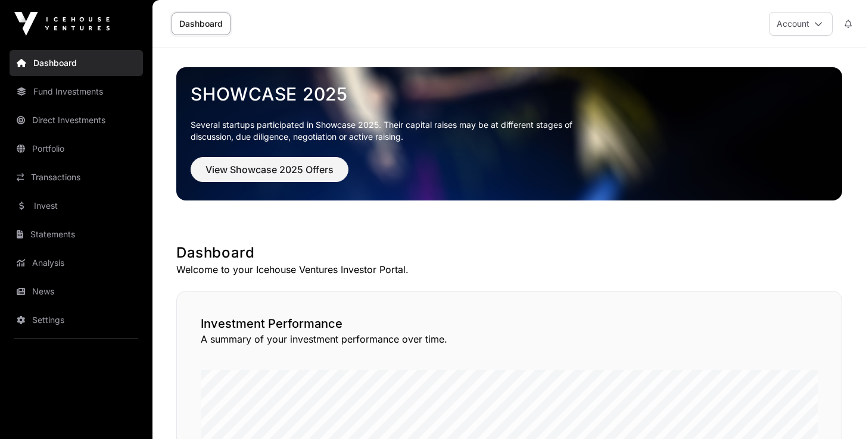 This screenshot has height=439, width=866. What do you see at coordinates (76, 206) in the screenshot?
I see `a: Invest` at bounding box center [76, 206].